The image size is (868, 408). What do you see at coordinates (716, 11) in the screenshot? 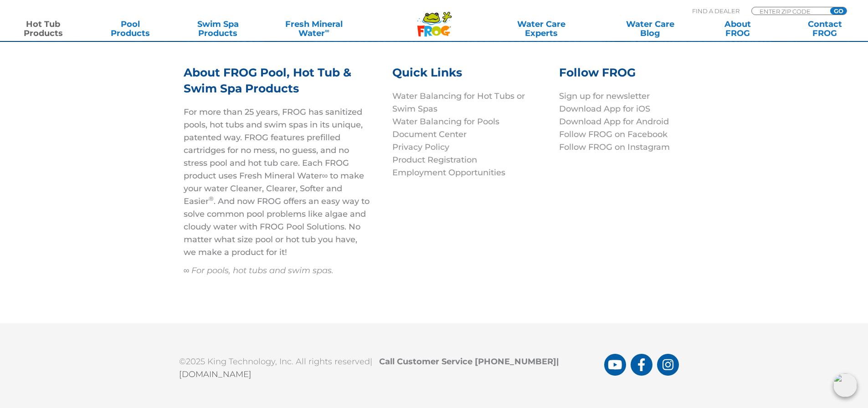
I see `p: Find A Dealer` at bounding box center [716, 11].